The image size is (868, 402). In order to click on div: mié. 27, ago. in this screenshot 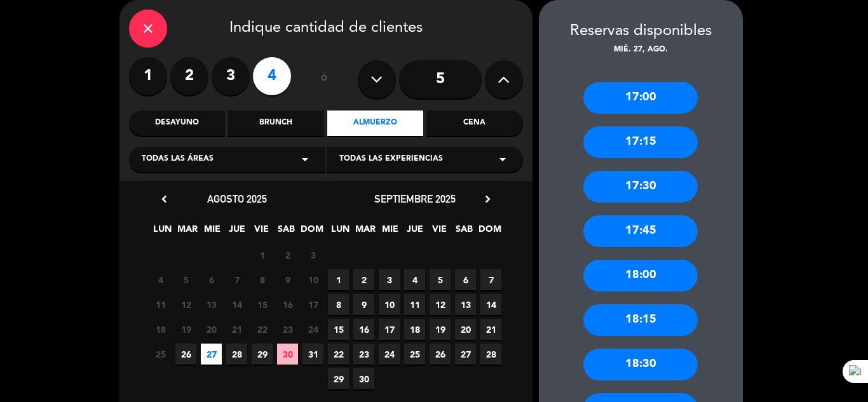, I will do `click(641, 50)`.